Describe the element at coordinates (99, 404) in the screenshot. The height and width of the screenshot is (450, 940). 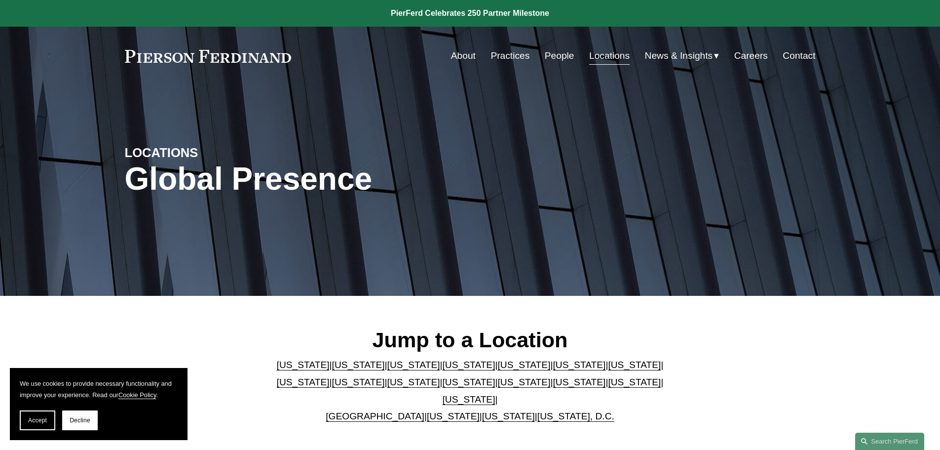
I see `section: Cookie banner` at that location.